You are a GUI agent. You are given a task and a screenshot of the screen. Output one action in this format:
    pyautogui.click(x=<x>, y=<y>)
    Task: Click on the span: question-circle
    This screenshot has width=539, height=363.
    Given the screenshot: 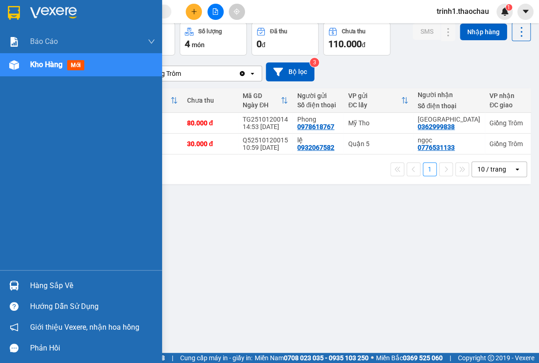 What is the action you would take?
    pyautogui.click(x=14, y=307)
    